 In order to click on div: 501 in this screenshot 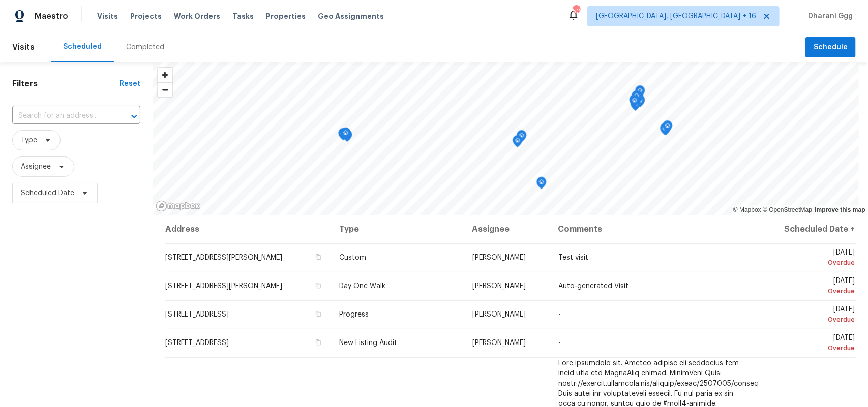, I will do `click(576, 11)`.